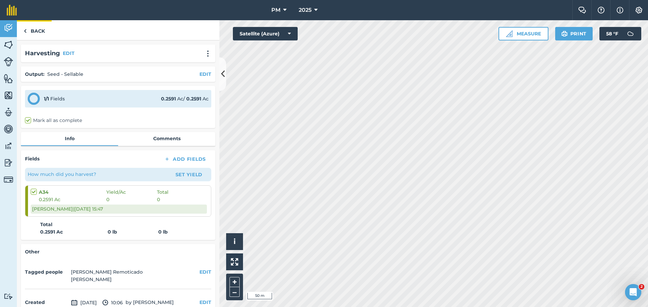 The width and height of the screenshot is (648, 307). What do you see at coordinates (305, 10) in the screenshot?
I see `span: 2025` at bounding box center [305, 10].